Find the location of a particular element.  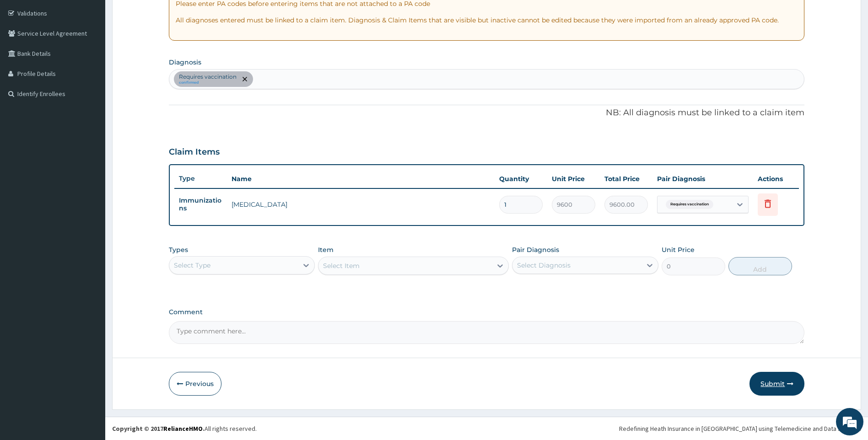

footer: All rights reserved. is located at coordinates (487, 428).